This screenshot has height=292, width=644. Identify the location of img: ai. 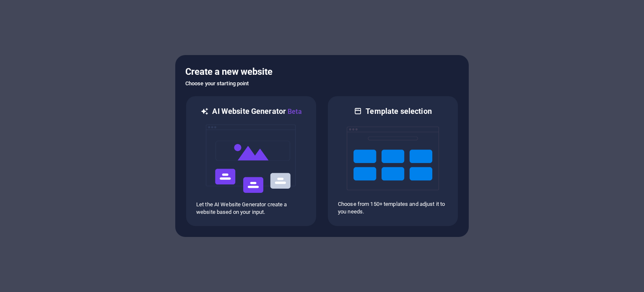
(251, 159).